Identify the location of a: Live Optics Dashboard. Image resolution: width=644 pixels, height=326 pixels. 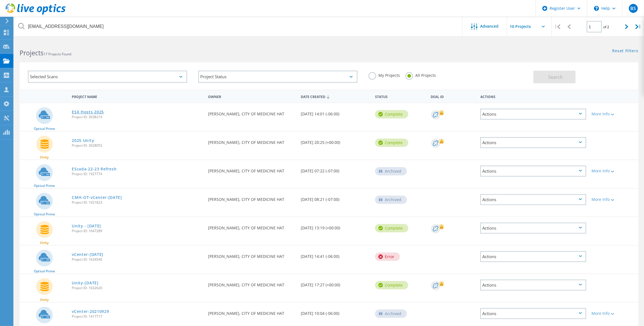
(35, 14).